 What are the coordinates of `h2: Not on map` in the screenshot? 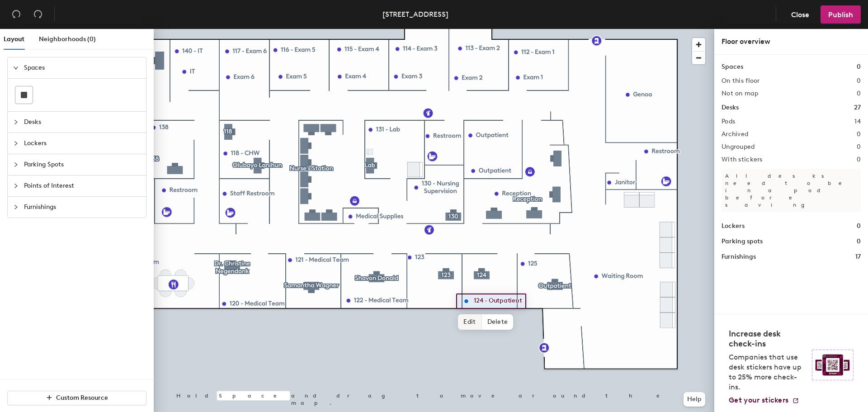 It's located at (740, 94).